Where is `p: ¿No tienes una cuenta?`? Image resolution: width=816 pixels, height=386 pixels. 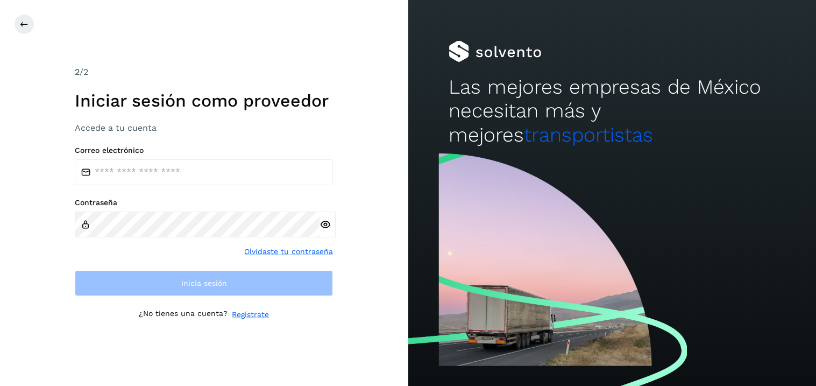
p: ¿No tienes una cuenta? is located at coordinates (183, 314).